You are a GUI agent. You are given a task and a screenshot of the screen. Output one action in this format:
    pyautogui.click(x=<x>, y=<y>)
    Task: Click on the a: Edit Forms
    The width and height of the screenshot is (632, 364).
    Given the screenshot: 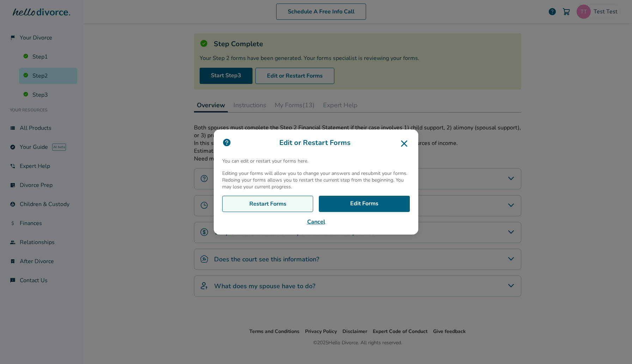 What is the action you would take?
    pyautogui.click(x=364, y=204)
    